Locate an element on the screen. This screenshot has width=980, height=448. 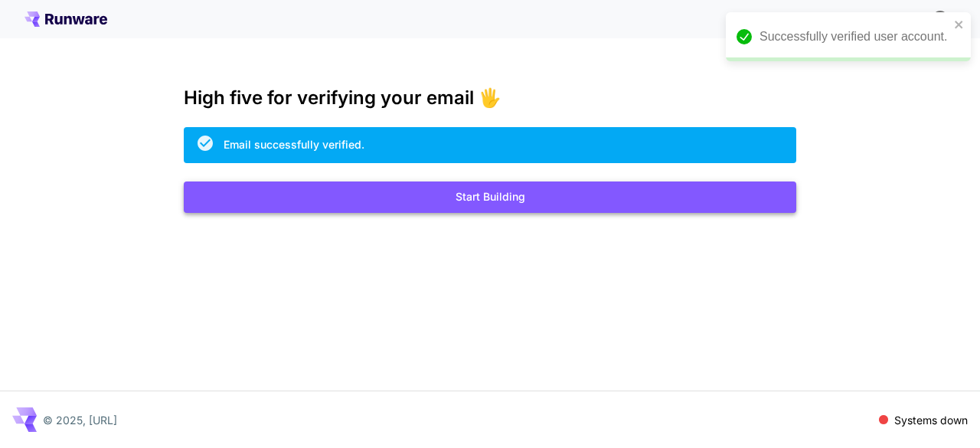
button: close is located at coordinates (959, 25).